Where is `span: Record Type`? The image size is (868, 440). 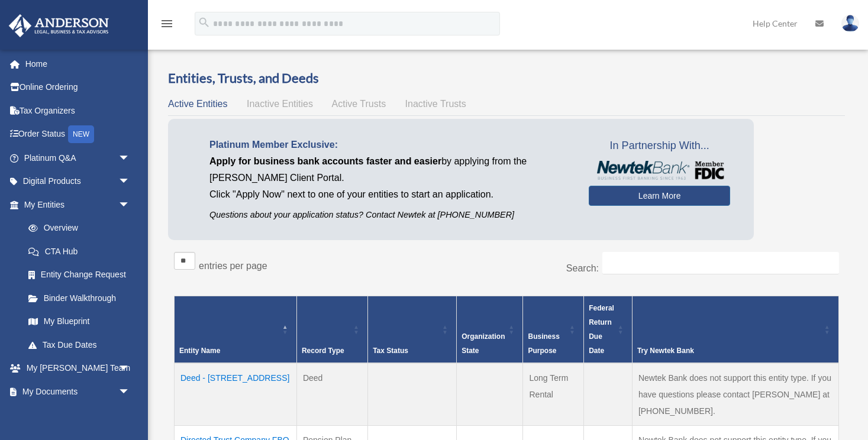
span: Record Type is located at coordinates (323, 351).